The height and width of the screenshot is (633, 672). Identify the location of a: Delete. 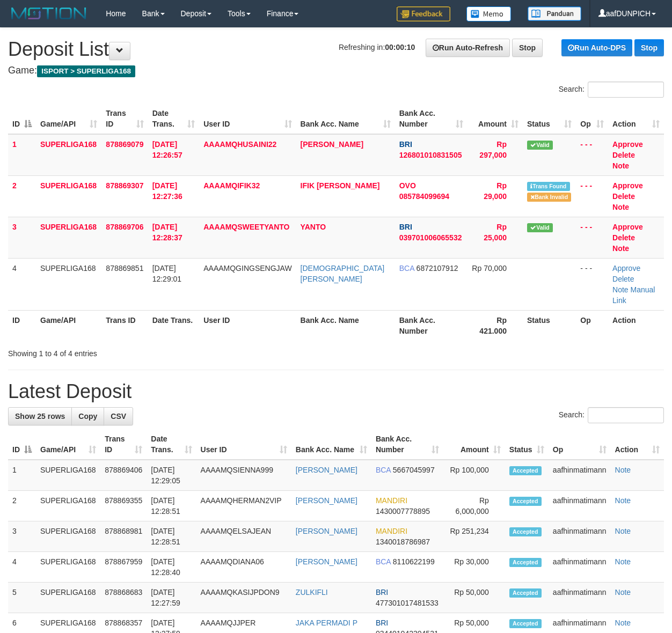
(624, 196).